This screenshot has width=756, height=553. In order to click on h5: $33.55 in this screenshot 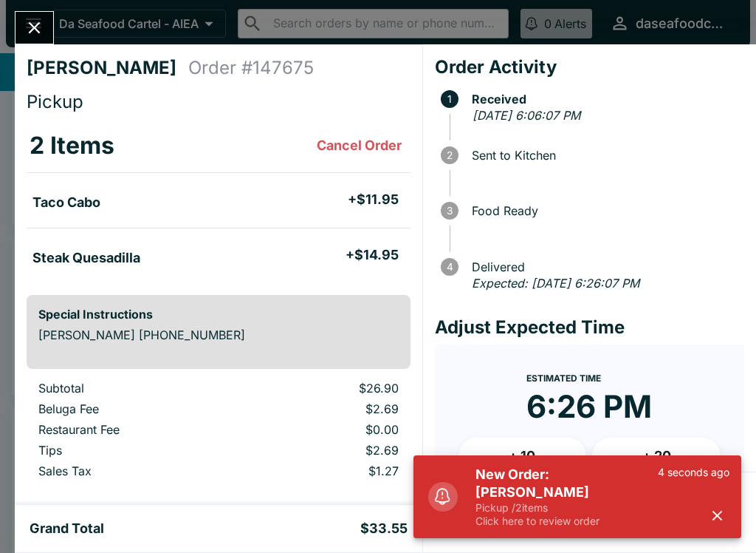, I will do `click(384, 528)`.